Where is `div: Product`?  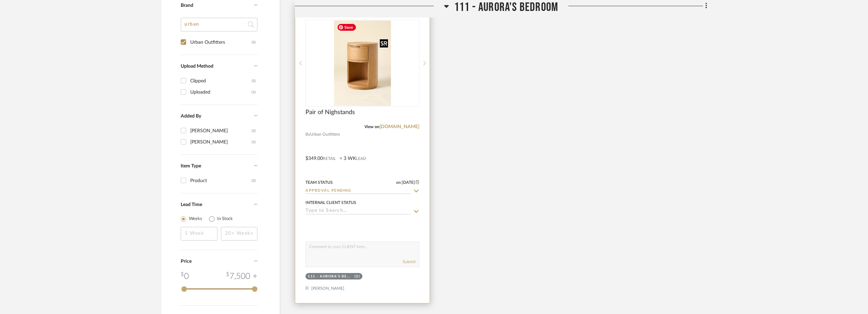
div: Product is located at coordinates (221, 181).